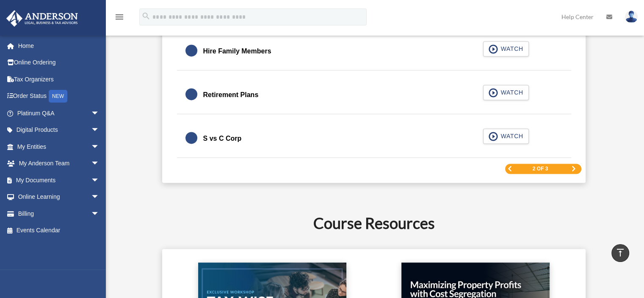 The height and width of the screenshot is (298, 644). Describe the element at coordinates (621, 253) in the screenshot. I see `a: vertical_align_top` at that location.